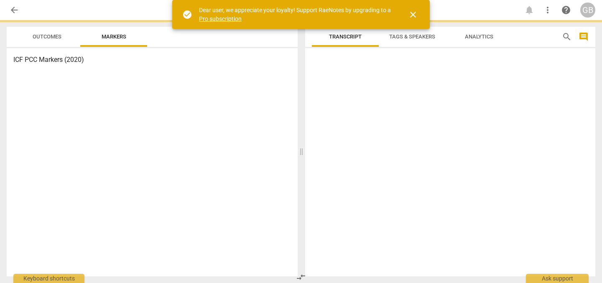 The width and height of the screenshot is (602, 283). What do you see at coordinates (479, 36) in the screenshot?
I see `span: Analytics` at bounding box center [479, 36].